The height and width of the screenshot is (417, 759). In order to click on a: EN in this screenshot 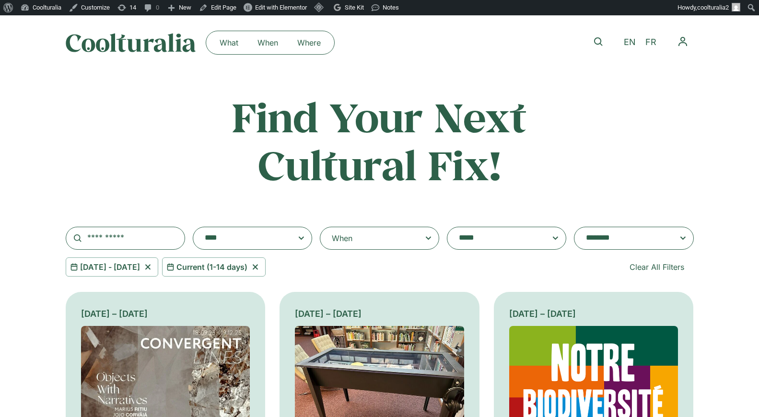, I will do `click(629, 42)`.